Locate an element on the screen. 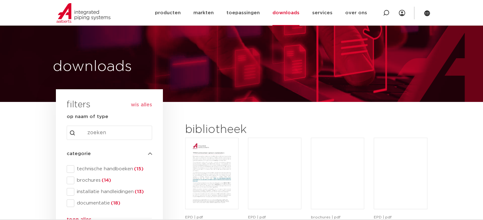  img: TM65-Embodied-Carbon-Declaration-pdf.jpg is located at coordinates (212, 174).